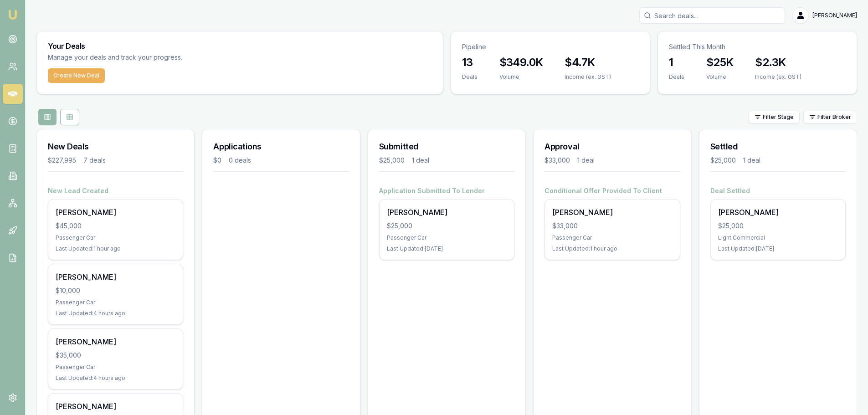 The width and height of the screenshot is (868, 415). I want to click on span: Filter Stage, so click(778, 117).